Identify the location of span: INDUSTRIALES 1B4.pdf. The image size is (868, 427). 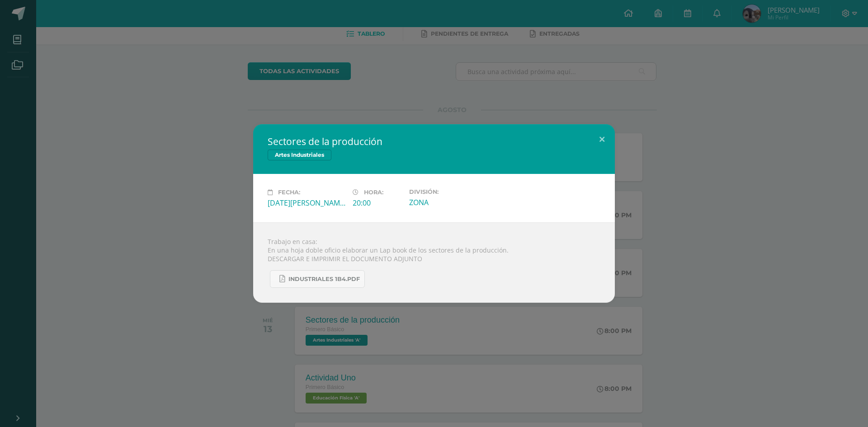
(324, 279).